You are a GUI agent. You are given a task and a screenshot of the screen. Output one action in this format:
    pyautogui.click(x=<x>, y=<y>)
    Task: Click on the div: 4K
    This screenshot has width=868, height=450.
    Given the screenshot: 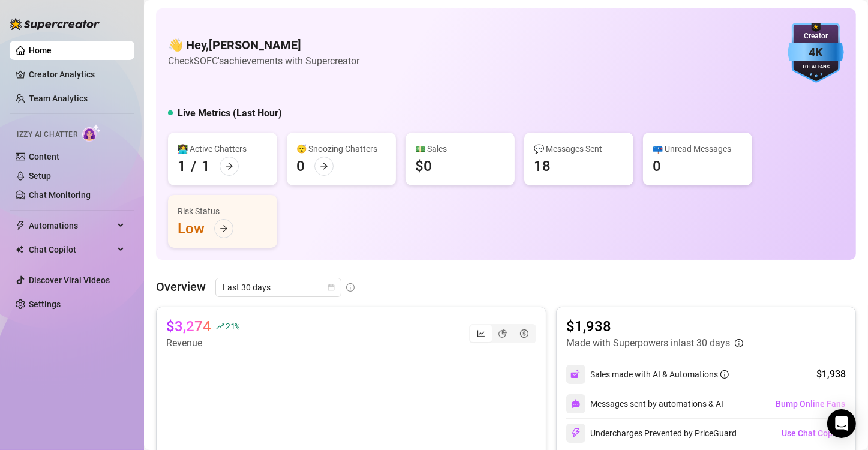 What is the action you would take?
    pyautogui.click(x=816, y=52)
    